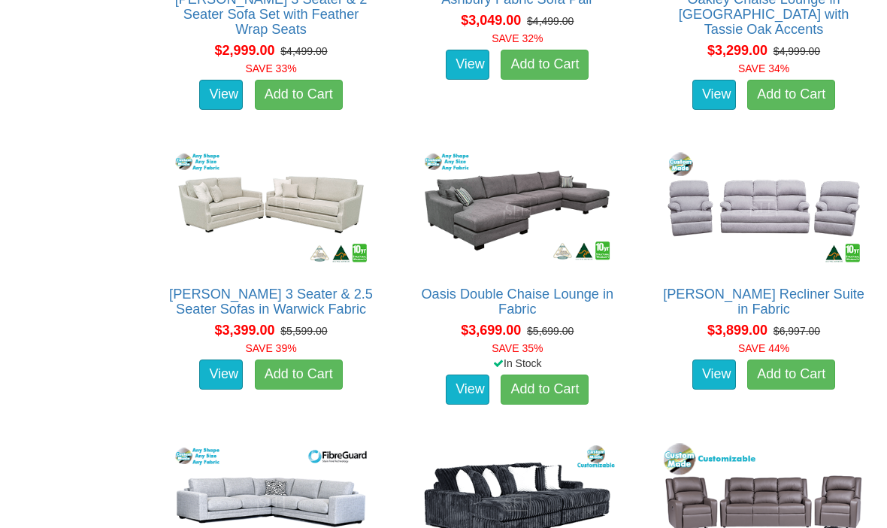  What do you see at coordinates (797, 331) in the screenshot?
I see `del: $6,997.00` at bounding box center [797, 331].